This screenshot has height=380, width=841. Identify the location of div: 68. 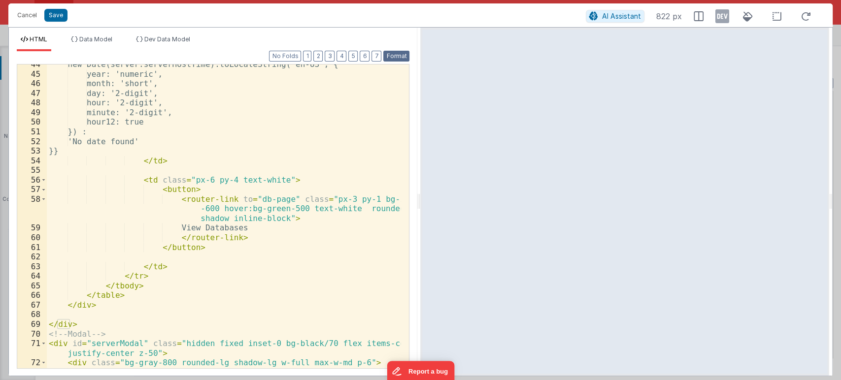
(32, 315).